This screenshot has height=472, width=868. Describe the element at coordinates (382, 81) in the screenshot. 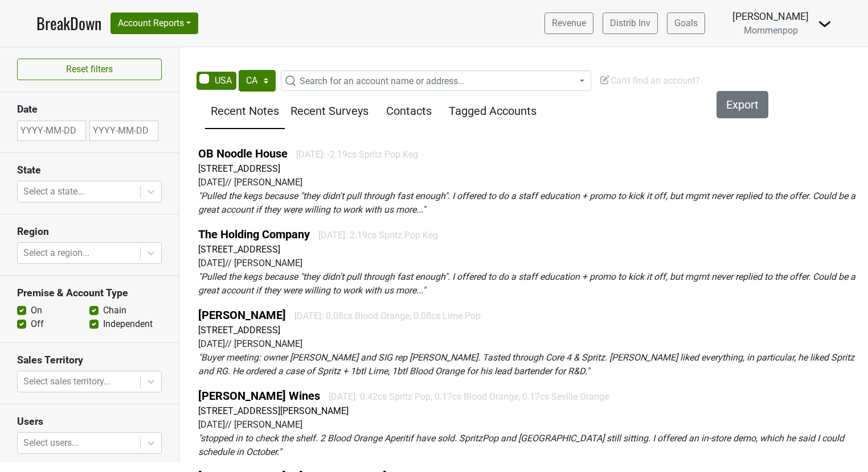

I see `span: Search for an account name or address...` at that location.